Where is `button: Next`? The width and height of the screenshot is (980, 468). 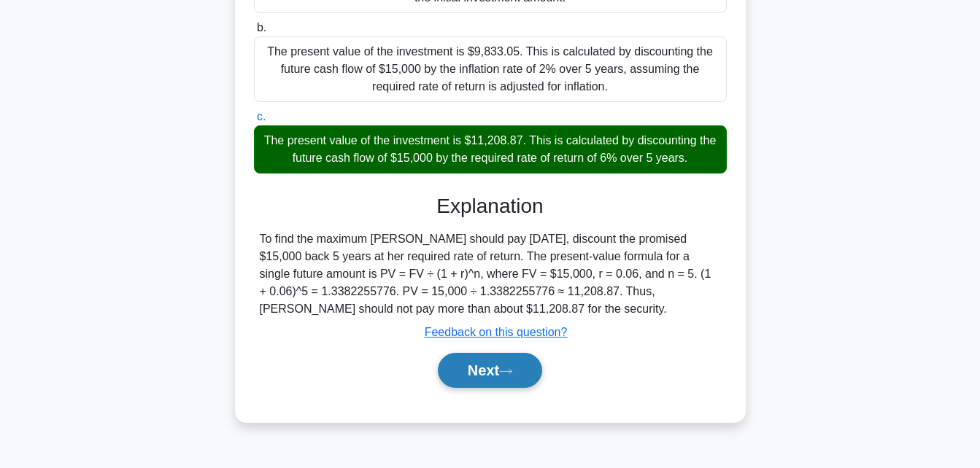 button: Next is located at coordinates (490, 371).